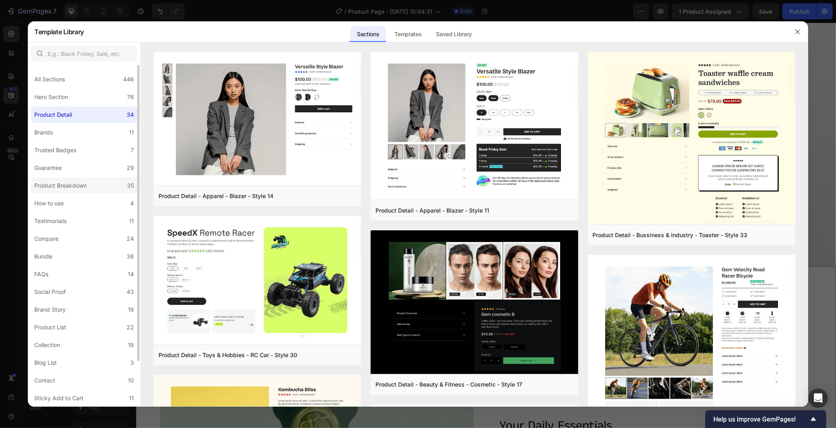  Describe the element at coordinates (130, 328) in the screenshot. I see `div: 22` at that location.